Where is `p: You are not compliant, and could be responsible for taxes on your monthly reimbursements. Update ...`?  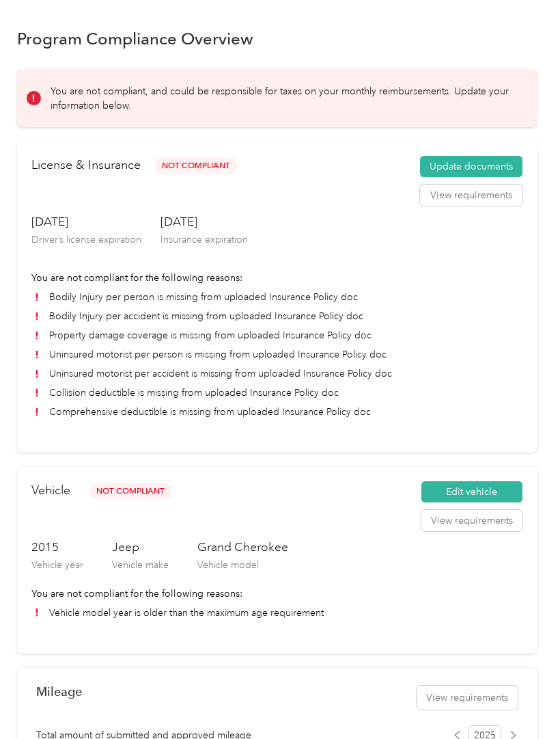 p: You are not compliant, and could be responsible for taxes on your monthly reimbursements. Update ... is located at coordinates (284, 98).